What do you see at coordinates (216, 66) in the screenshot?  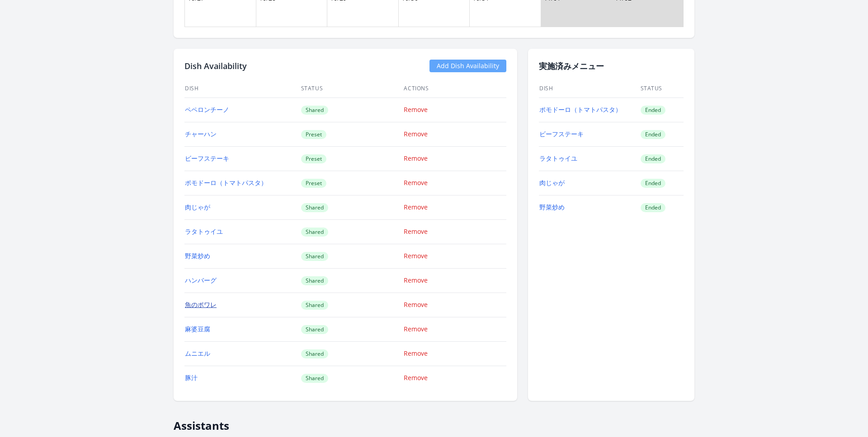 I see `h2: Dish Availability` at bounding box center [216, 66].